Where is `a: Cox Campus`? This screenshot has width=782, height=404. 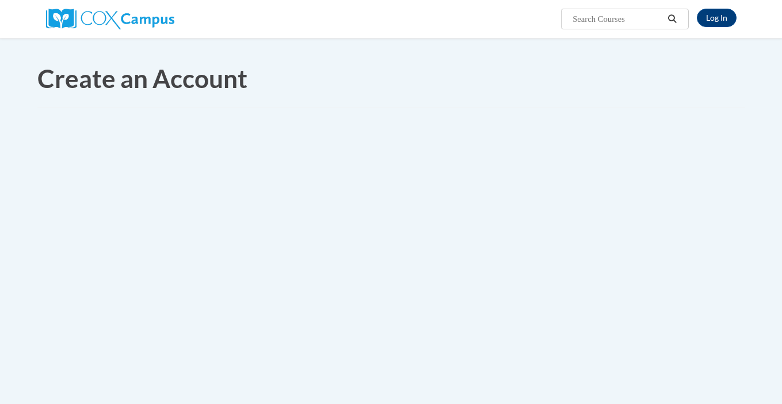 a: Cox Campus is located at coordinates (110, 18).